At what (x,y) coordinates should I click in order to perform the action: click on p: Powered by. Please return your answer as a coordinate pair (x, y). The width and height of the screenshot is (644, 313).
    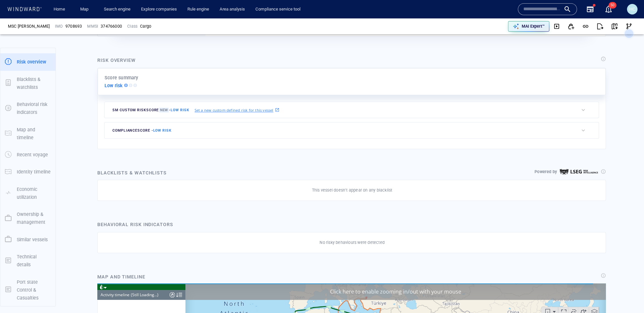
    Looking at the image, I should click on (546, 172).